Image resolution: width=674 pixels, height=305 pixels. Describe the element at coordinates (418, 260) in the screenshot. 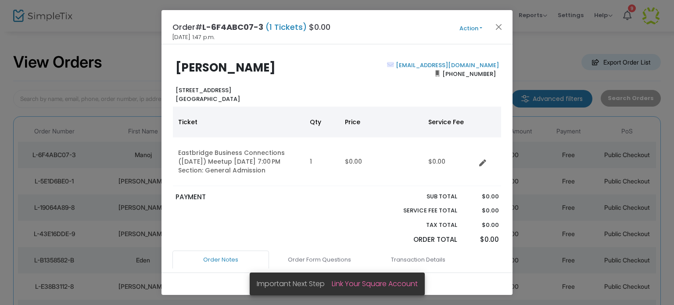

I see `a: Transaction Details` at that location.